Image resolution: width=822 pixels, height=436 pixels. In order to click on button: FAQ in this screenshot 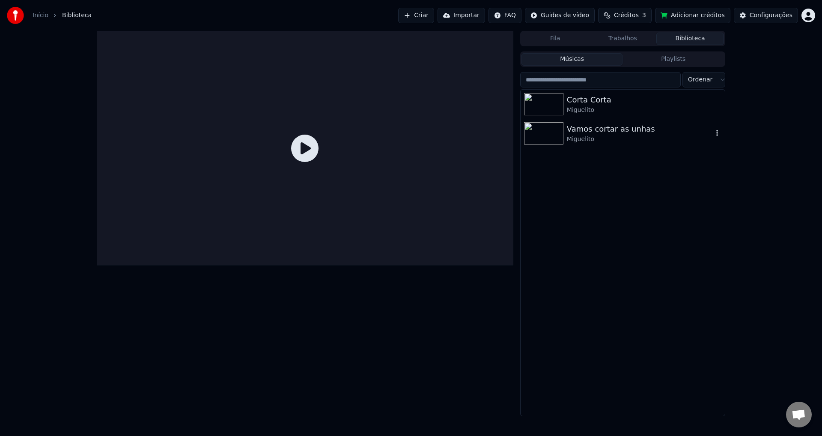, I will do `click(505, 15)`.